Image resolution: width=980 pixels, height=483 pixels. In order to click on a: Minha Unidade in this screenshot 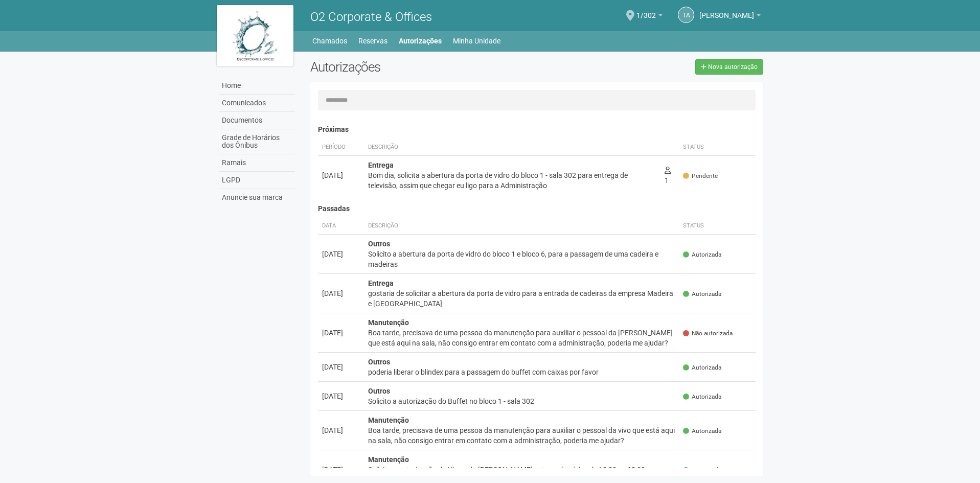, I will do `click(476, 41)`.